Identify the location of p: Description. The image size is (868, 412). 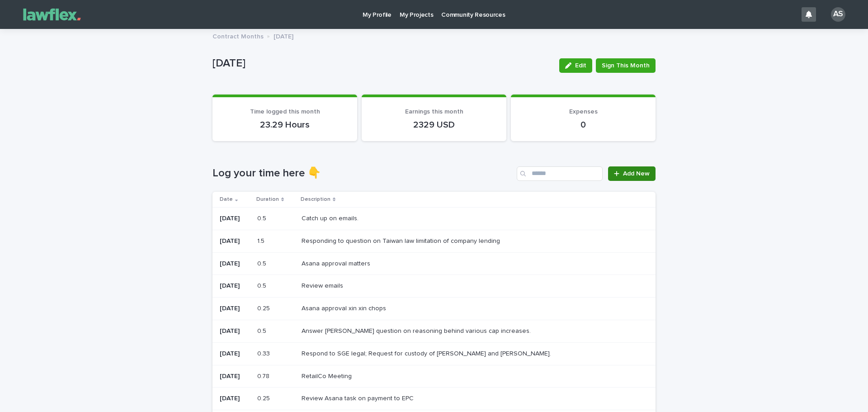
(316, 200).